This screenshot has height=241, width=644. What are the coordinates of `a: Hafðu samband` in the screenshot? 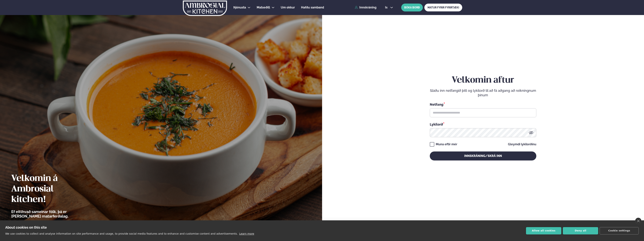 It's located at (312, 8).